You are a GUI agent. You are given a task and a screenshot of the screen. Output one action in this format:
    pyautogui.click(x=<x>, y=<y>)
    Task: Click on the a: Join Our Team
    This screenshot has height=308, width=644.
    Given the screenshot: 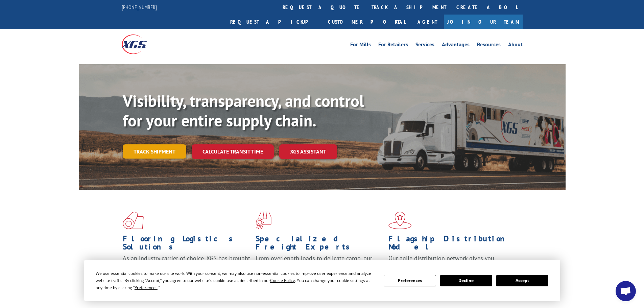 What is the action you would take?
    pyautogui.click(x=483, y=22)
    